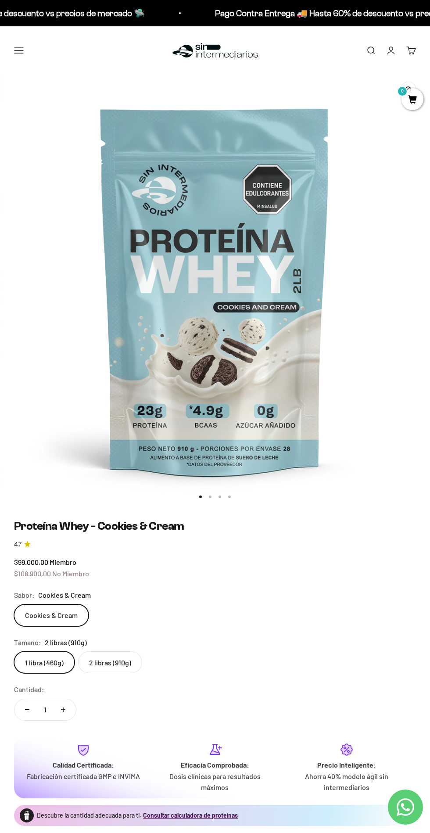 The width and height of the screenshot is (430, 833). I want to click on div: Un aval de expertos o estudios clínicos en la página., so click(96, 54).